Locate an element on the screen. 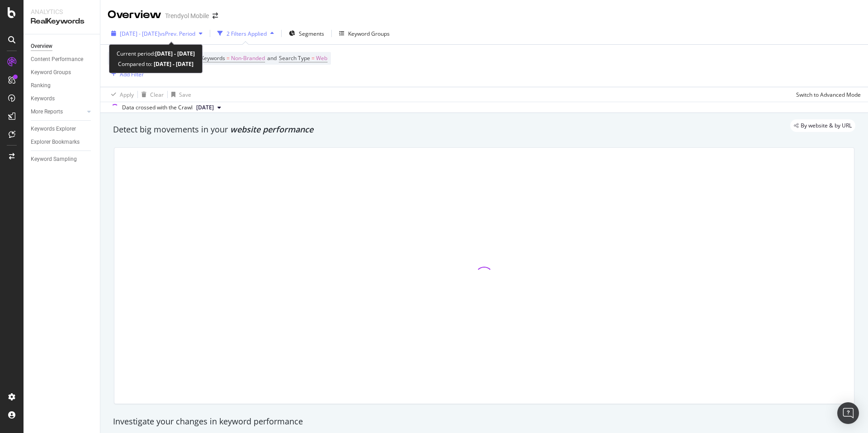  div: Keyword Sampling is located at coordinates (54, 159).